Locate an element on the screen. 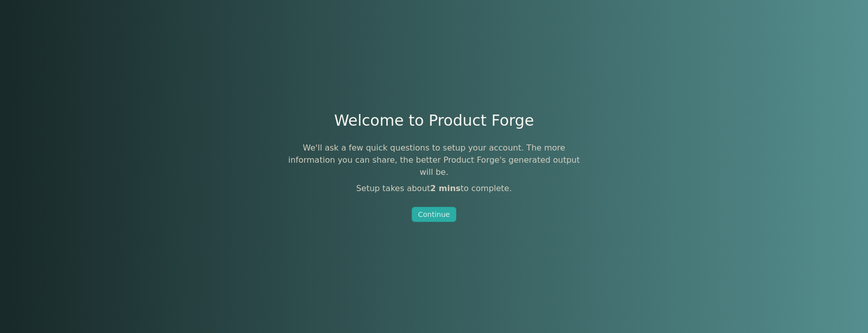  span: 2 mins is located at coordinates (446, 188).